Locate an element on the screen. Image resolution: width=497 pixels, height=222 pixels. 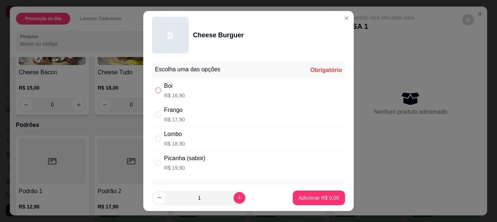
button: Close is located at coordinates (346, 18).